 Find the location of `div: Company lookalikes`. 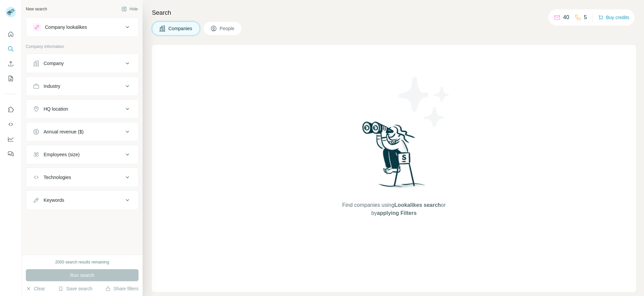

div: Company lookalikes is located at coordinates (66, 27).